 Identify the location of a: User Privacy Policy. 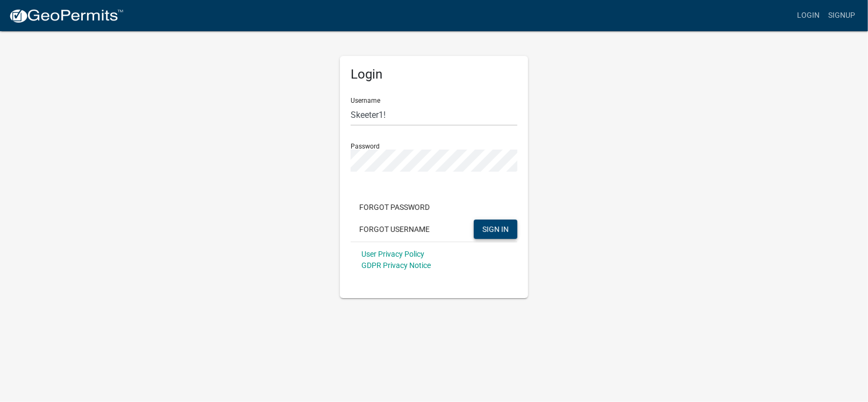
(393, 254).